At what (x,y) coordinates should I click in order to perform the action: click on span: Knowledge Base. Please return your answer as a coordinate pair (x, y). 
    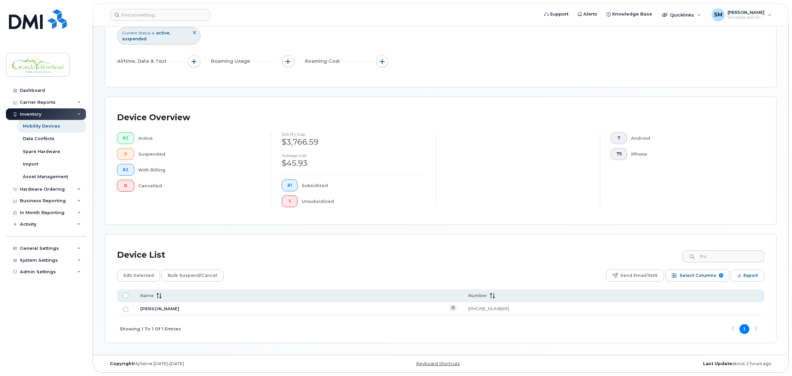
    Looking at the image, I should click on (632, 14).